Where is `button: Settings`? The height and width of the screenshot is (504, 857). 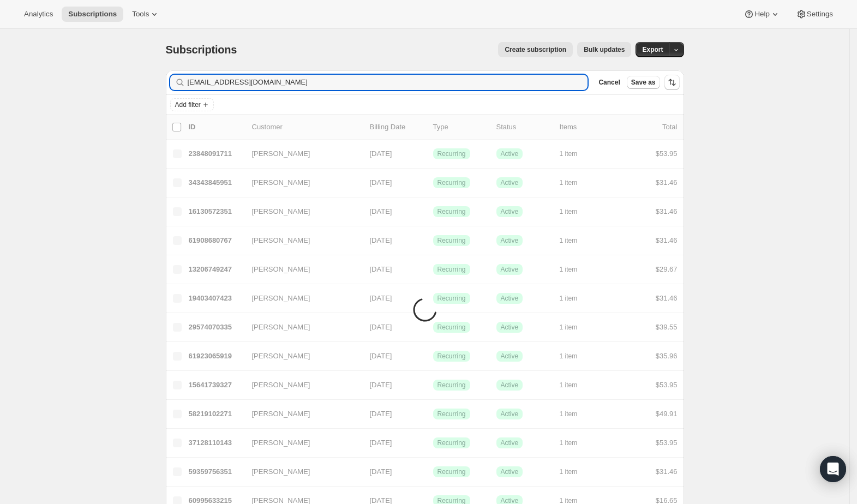
button: Settings is located at coordinates (814, 14).